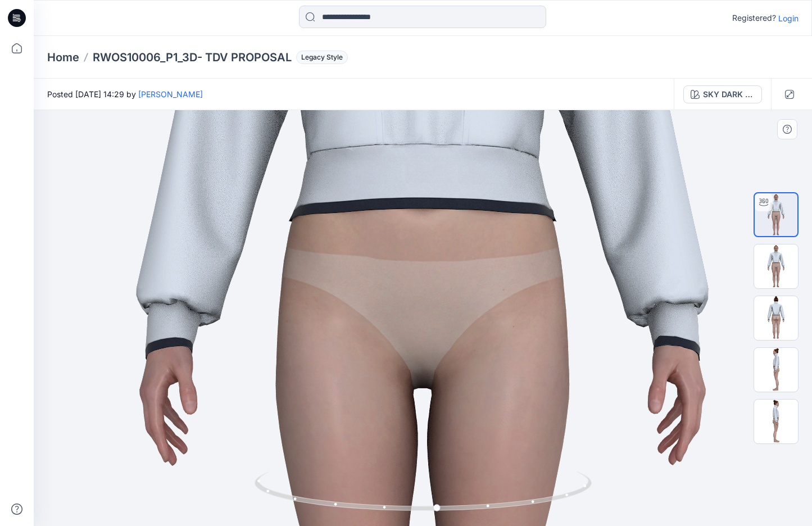 This screenshot has height=526, width=812. What do you see at coordinates (729, 94) in the screenshot?
I see `div: SKY DARK / NAVY` at bounding box center [729, 94].